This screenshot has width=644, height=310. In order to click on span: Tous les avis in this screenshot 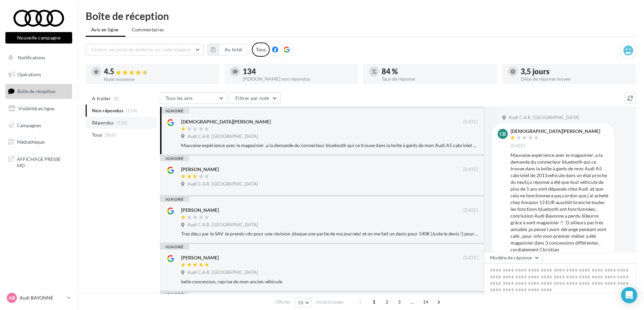, I will do `click(179, 98)`.